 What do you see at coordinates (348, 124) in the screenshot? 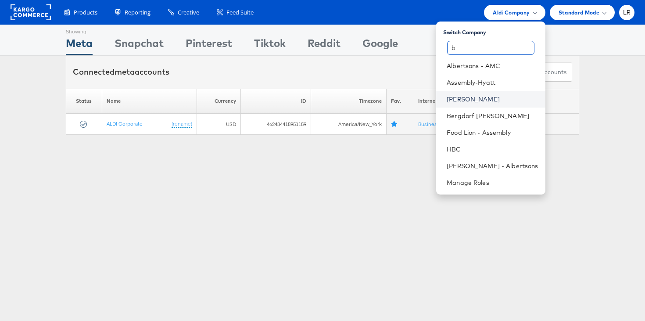
I see `td: America/New_York` at bounding box center [348, 124].